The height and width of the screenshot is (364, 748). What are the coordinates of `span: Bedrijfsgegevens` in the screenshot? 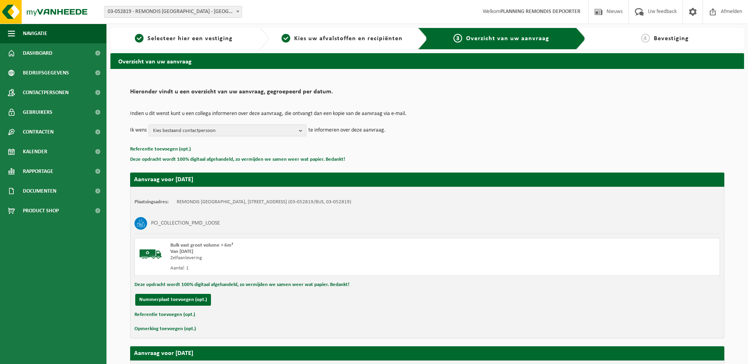 It's located at (46, 73).